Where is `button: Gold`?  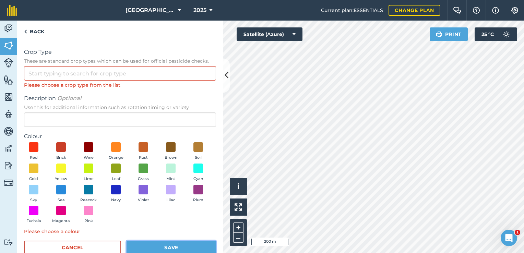 button: Gold is located at coordinates (34, 173).